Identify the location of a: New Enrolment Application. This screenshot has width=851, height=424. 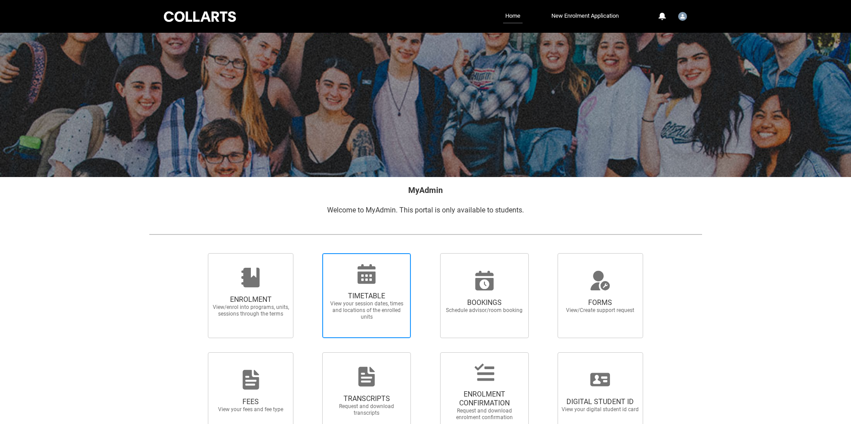
(585, 16).